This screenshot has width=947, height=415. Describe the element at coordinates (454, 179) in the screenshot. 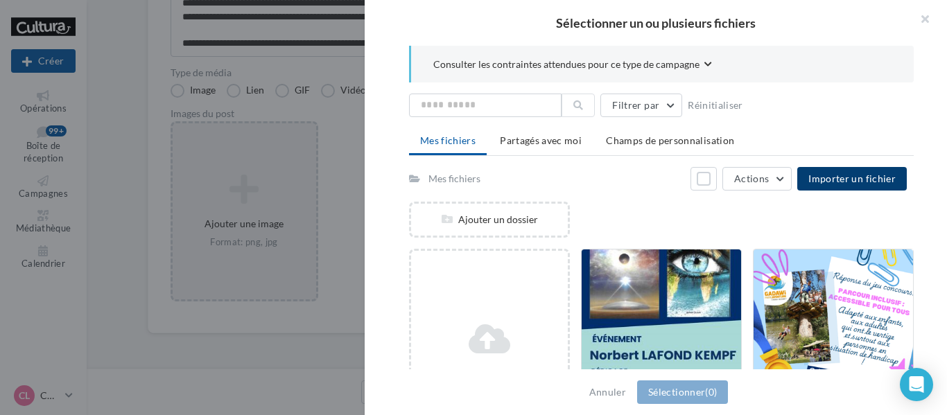

I see `div: Mes fichiers` at that location.